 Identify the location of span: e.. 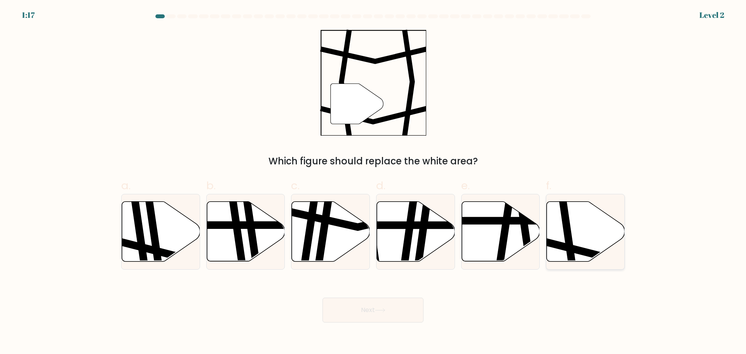
(466, 185).